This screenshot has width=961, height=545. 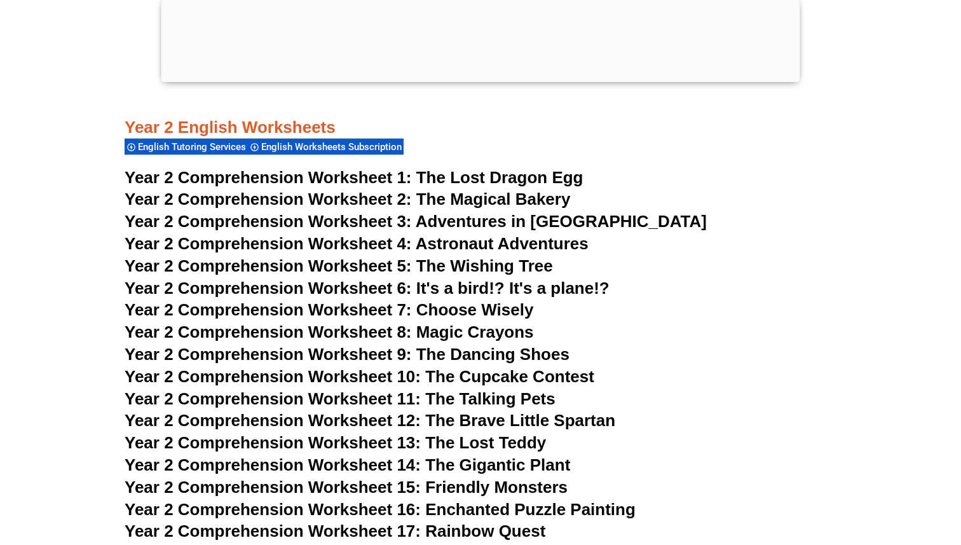 I want to click on a: Year 2 Comprehension Worksheet 13: The Lost Teddy, so click(x=335, y=442).